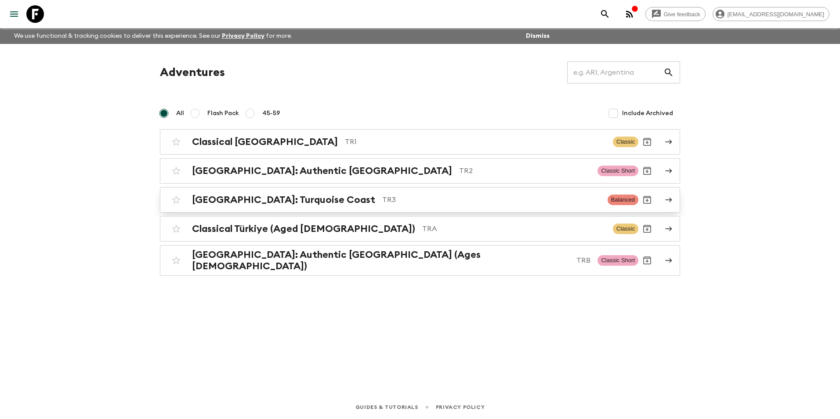 The image size is (840, 419). What do you see at coordinates (648, 113) in the screenshot?
I see `span: Include Archived` at bounding box center [648, 113].